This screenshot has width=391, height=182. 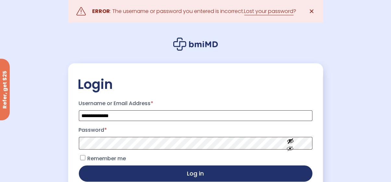 I want to click on input: Remember me, so click(x=83, y=158).